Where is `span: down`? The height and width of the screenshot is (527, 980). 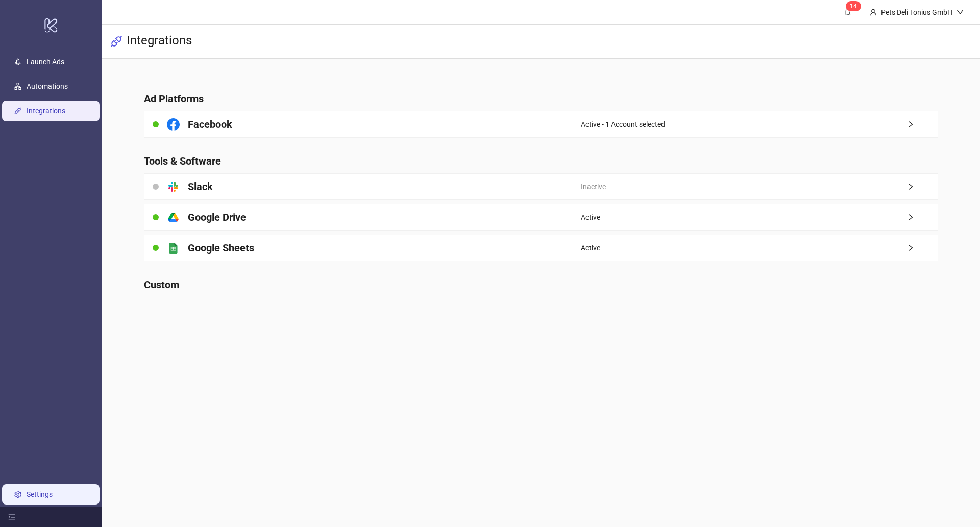 span: down is located at coordinates (960, 13).